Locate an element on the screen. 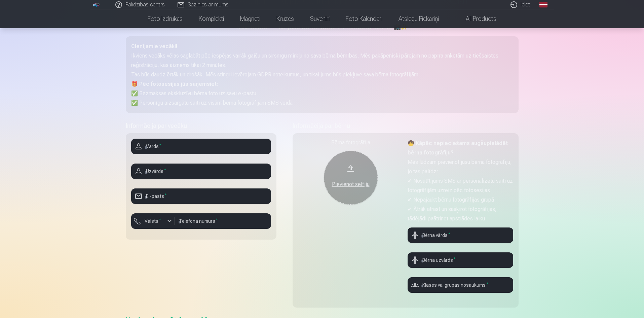  p: ✔ Ātrāk atrast un sašķirot fotogrāfijas, tādējādi paātrinot apstrādes laiku is located at coordinates (460, 214).